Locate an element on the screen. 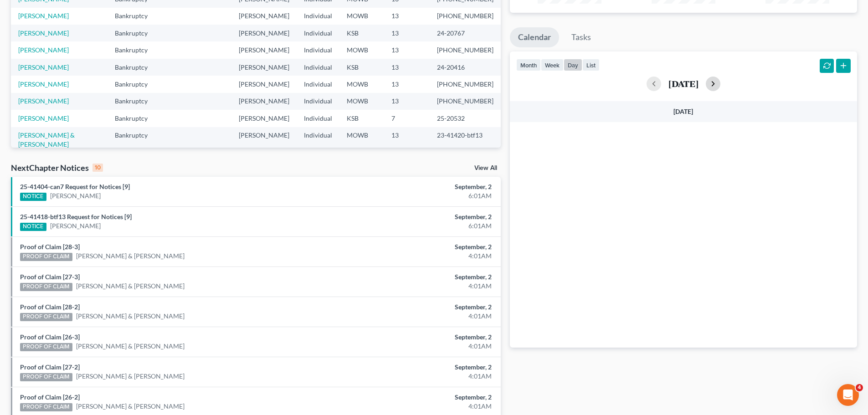 The image size is (868, 415). a: Proof of Claim [27-2] is located at coordinates (50, 367).